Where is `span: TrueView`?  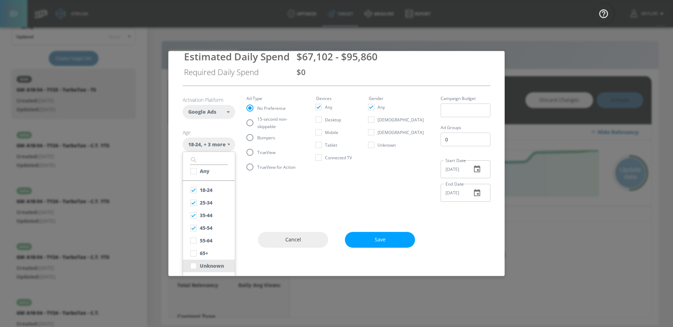 span: TrueView is located at coordinates (266, 152).